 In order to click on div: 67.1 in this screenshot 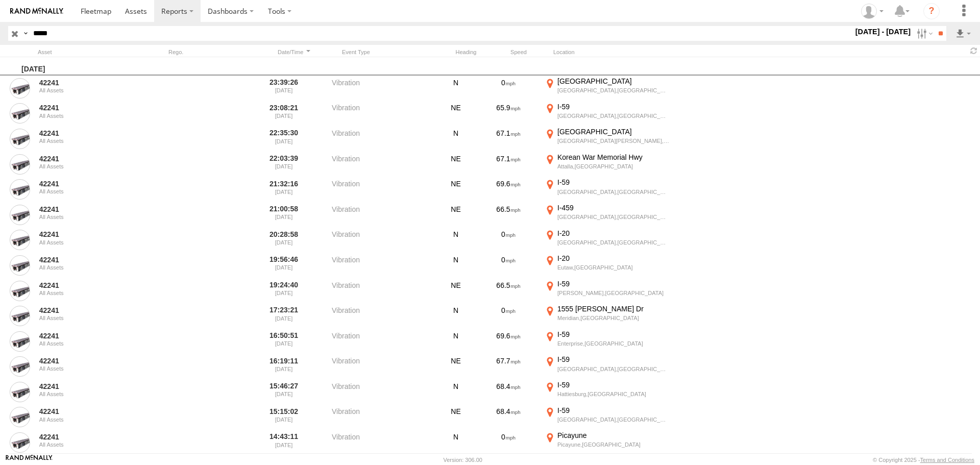, I will do `click(508, 164)`.